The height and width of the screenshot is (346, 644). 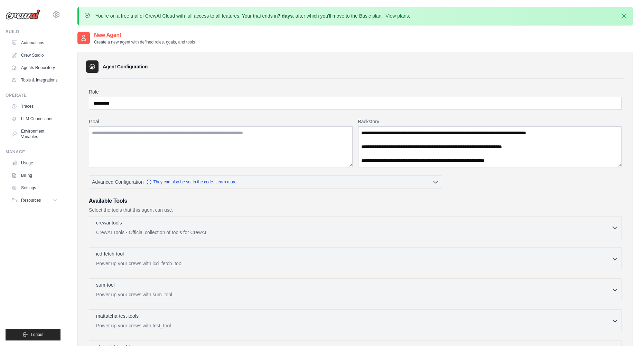 What do you see at coordinates (117, 316) in the screenshot?
I see `p: mattatcha-test-tools` at bounding box center [117, 316].